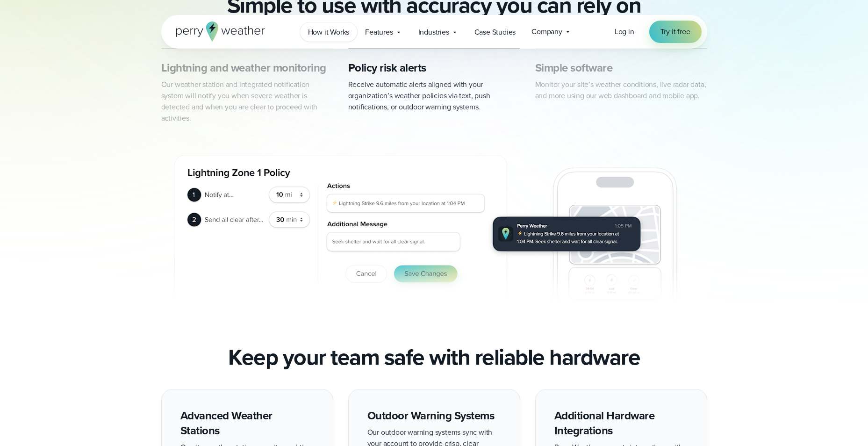 This screenshot has height=446, width=868. What do you see at coordinates (379, 32) in the screenshot?
I see `span: Features` at bounding box center [379, 32].